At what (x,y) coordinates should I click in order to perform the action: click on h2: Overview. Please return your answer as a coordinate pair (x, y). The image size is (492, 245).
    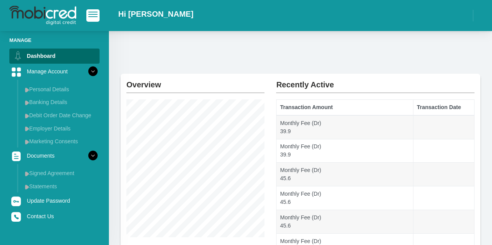
    Looking at the image, I should click on (195, 82).